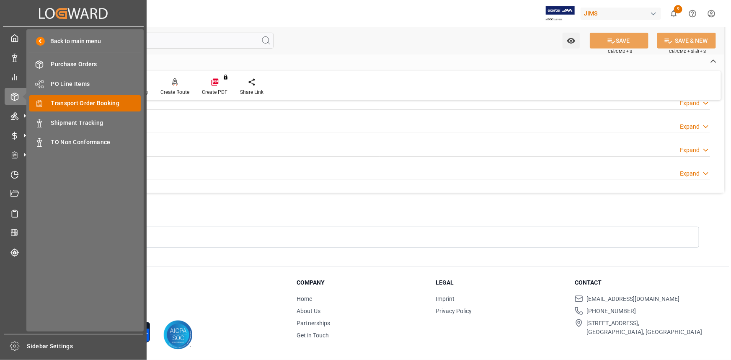 This screenshot has width=731, height=360. What do you see at coordinates (73, 38) in the screenshot?
I see `a: My Cockpit` at bounding box center [73, 38].